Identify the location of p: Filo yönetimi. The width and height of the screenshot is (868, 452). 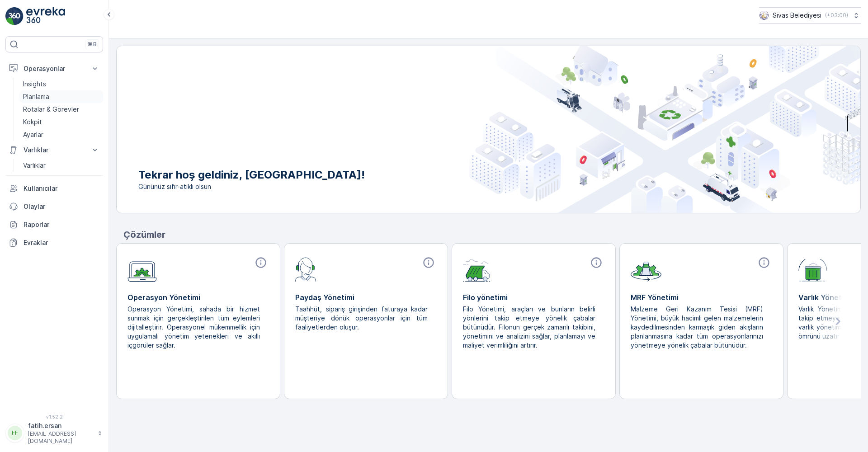
(533, 297).